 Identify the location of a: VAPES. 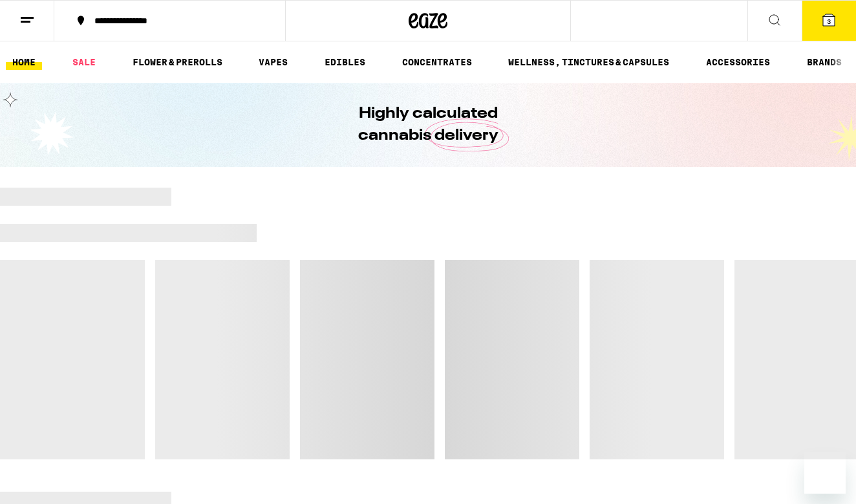
(273, 63).